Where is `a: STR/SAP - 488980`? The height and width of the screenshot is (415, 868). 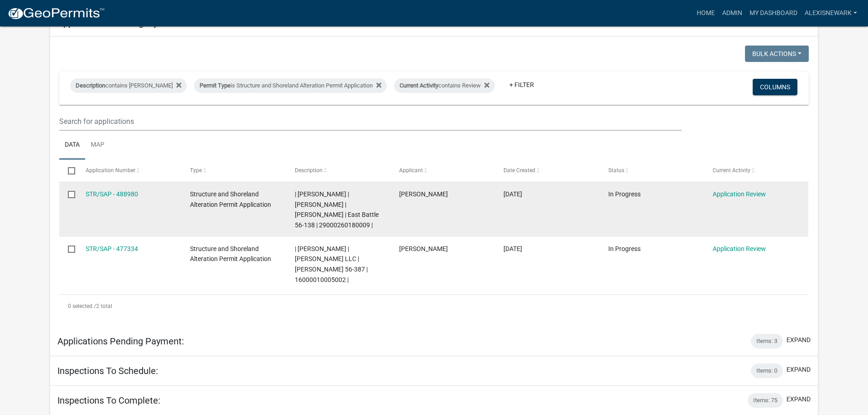
a: STR/SAP - 488980 is located at coordinates (111, 194).